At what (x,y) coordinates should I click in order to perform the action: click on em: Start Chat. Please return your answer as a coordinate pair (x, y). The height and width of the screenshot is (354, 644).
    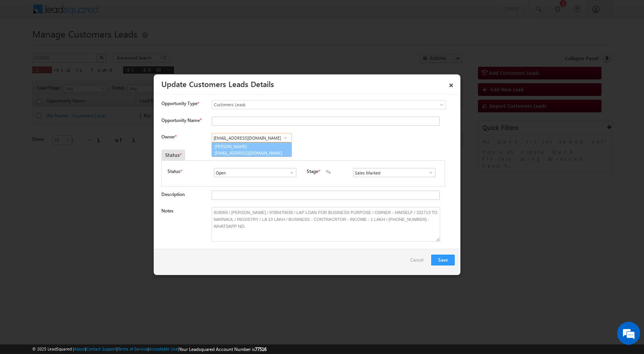
    Looking at the image, I should click on (122, 241).